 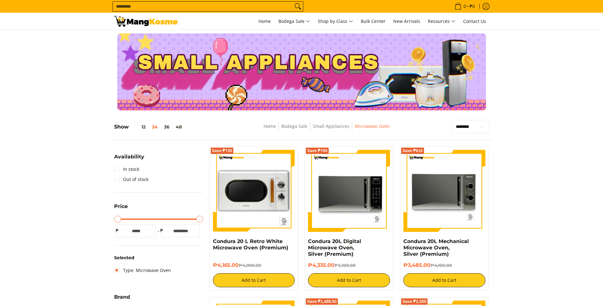 I want to click on span: New Arrivals, so click(x=407, y=21).